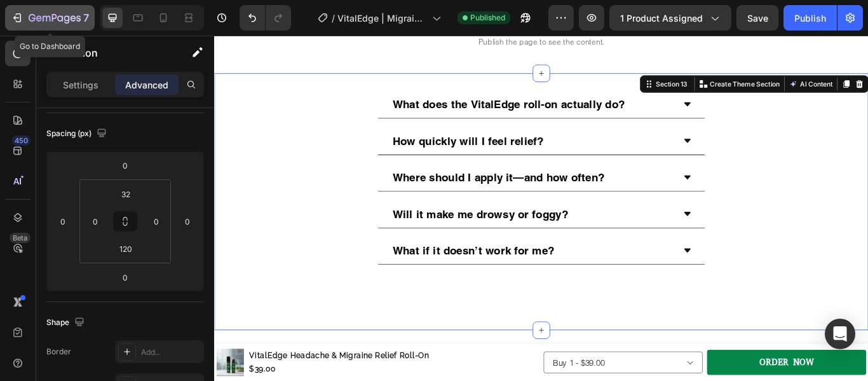  What do you see at coordinates (662, 18) in the screenshot?
I see `span: 1 product assigned` at bounding box center [662, 18].